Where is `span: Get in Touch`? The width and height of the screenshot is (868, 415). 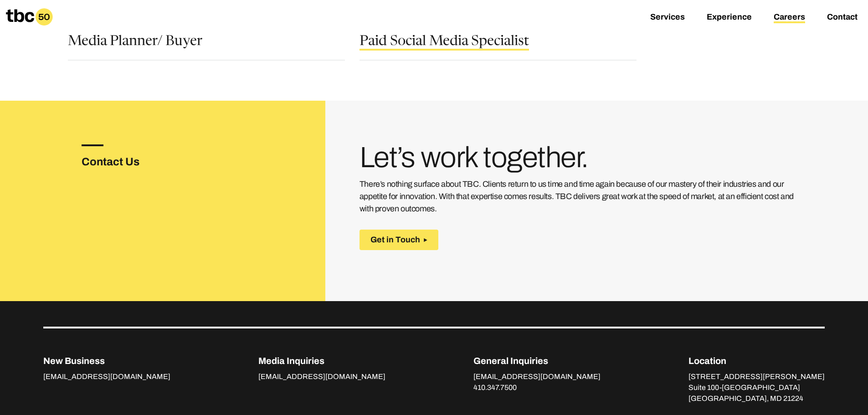
span: Get in Touch is located at coordinates (395, 239).